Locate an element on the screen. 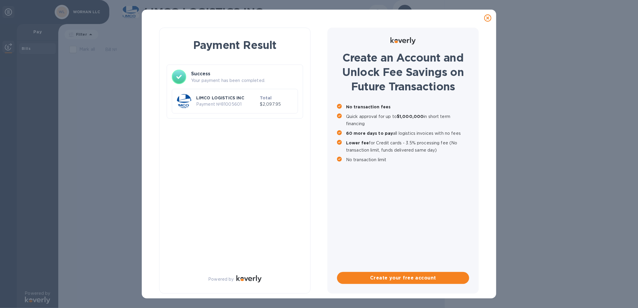 The width and height of the screenshot is (638, 308). b: No transaction fees is located at coordinates (368, 107).